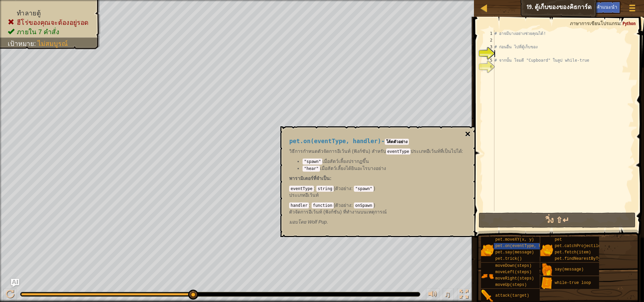 This screenshot has width=644, height=302. What do you see at coordinates (21, 43) in the screenshot?
I see `span: เป้าหมาย` at bounding box center [21, 43].